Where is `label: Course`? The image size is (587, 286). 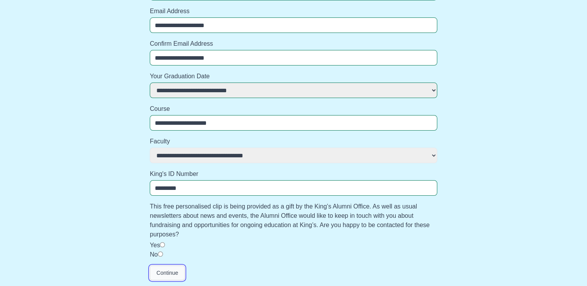
label: Course is located at coordinates (293, 109).